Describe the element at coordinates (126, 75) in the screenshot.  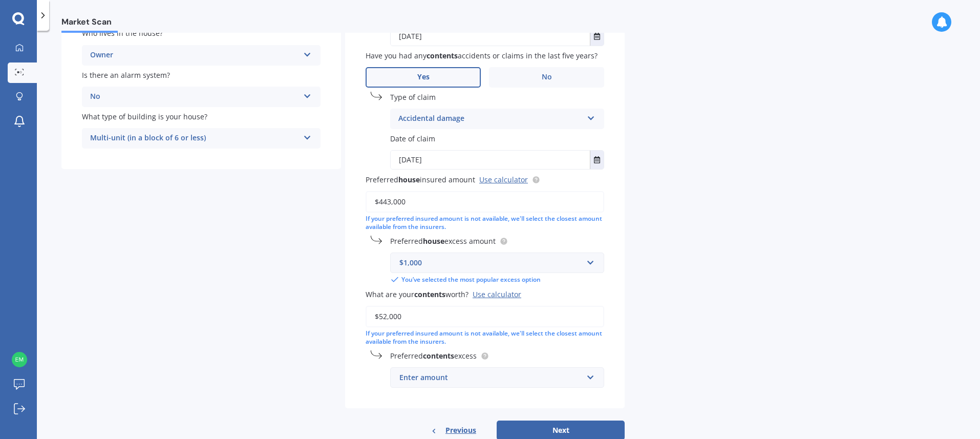
I see `span: Is there an alarm system?` at that location.